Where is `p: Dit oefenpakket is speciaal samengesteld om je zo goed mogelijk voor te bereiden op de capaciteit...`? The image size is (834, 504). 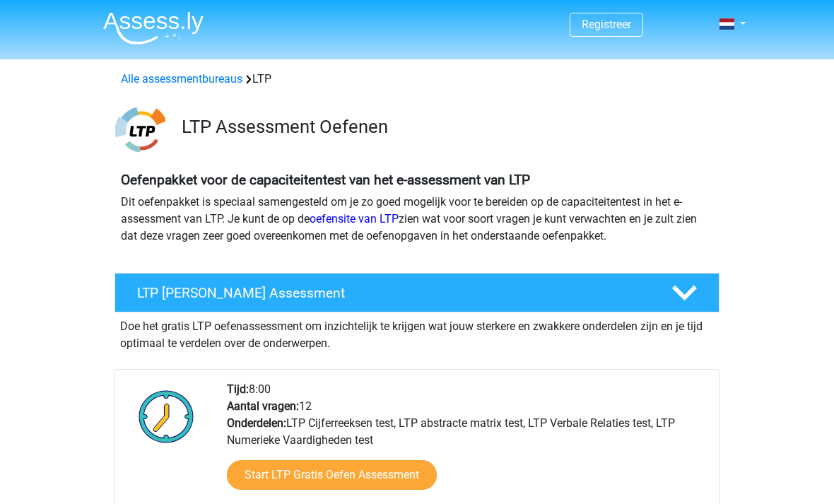
p: Dit oefenpakket is speciaal samengesteld om je zo goed mogelijk voor te bereiden op de capaciteit... is located at coordinates (417, 219).